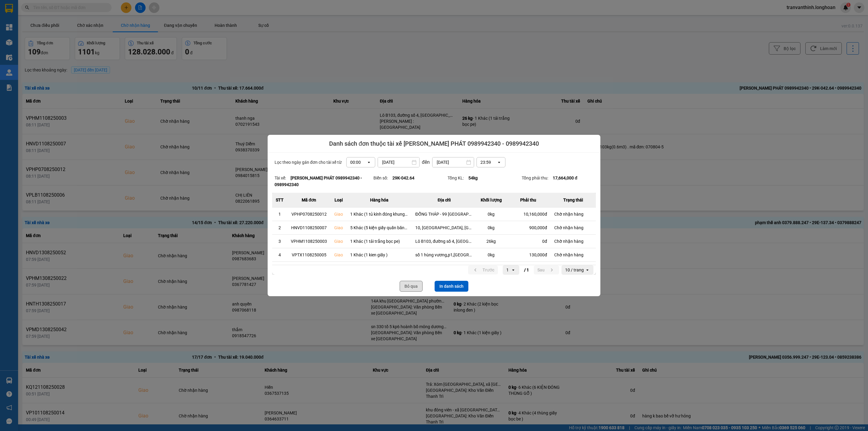 This screenshot has width=868, height=431. Describe the element at coordinates (434, 215) in the screenshot. I see `div: dialog` at that location.